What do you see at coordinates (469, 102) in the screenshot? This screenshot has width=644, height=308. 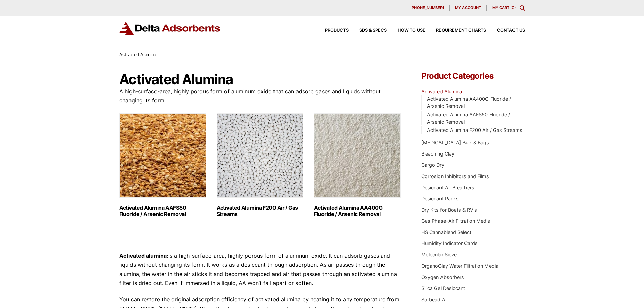 I see `a: Activated Alumina AA400G Fluoride / Arsenic Removal` at bounding box center [469, 102].